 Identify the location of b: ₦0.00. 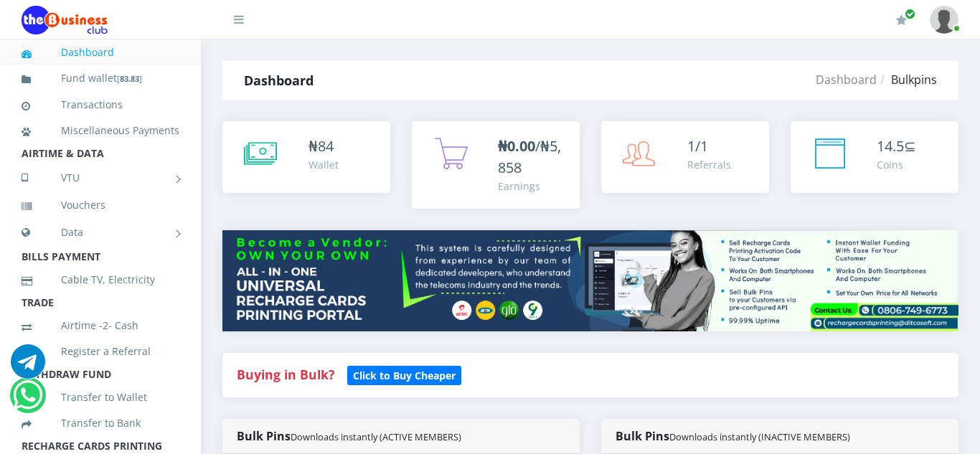
(516, 146).